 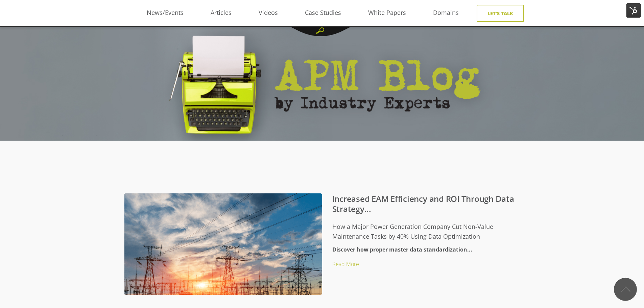 I want to click on a: Increased EAM Efficiency and ROI Through Data Strategy..., so click(x=423, y=204).